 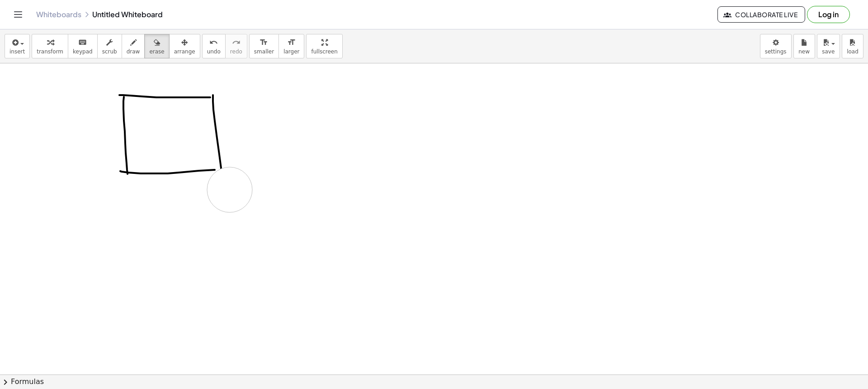 I want to click on span: erase, so click(x=157, y=52).